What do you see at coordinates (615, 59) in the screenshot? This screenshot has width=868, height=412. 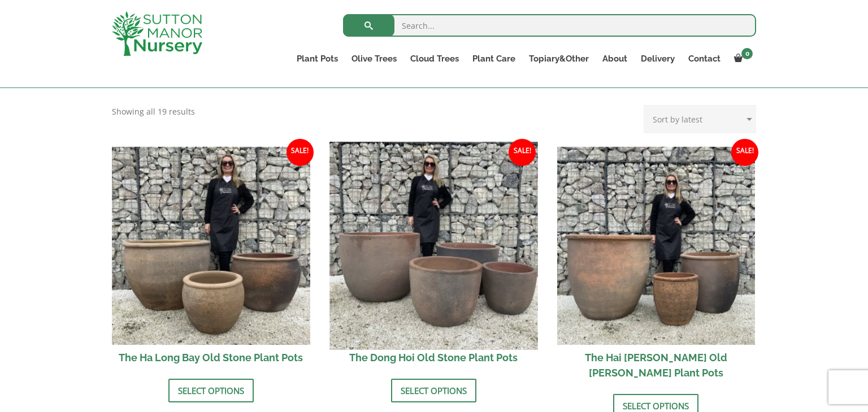 I see `a: About` at bounding box center [615, 59].